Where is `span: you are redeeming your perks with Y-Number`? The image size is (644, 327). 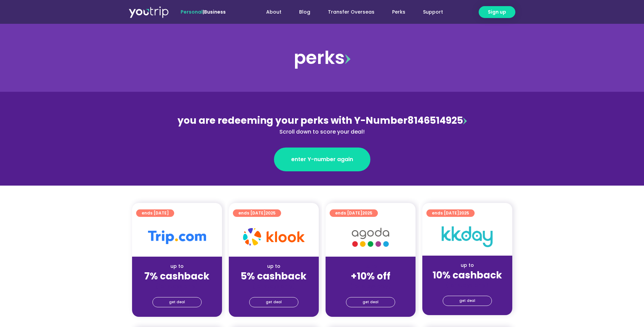
span: you are redeeming your perks with Y-Number is located at coordinates (293, 120).